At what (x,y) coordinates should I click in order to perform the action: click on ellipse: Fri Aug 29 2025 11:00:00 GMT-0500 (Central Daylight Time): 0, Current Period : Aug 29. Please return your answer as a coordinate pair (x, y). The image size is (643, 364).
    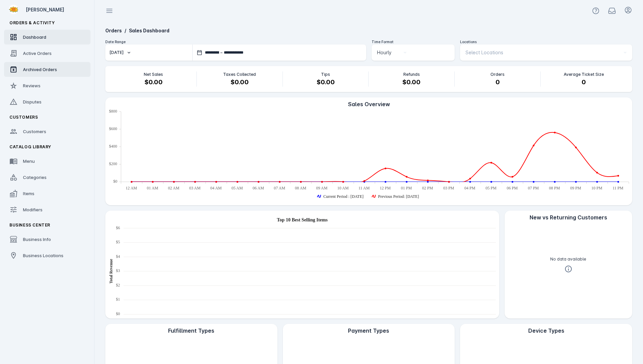
    Looking at the image, I should click on (364, 182).